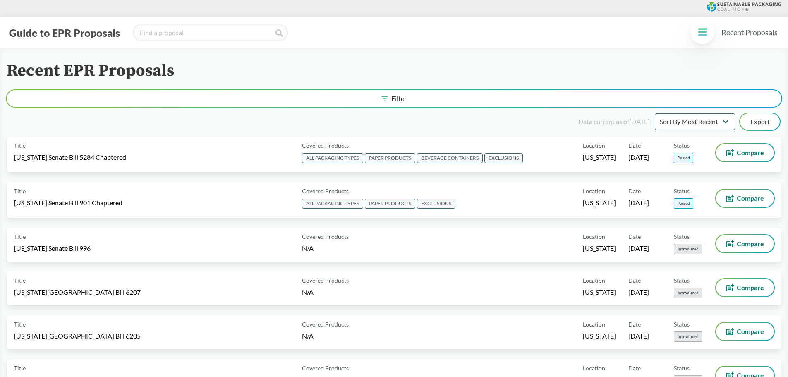  Describe the element at coordinates (450, 158) in the screenshot. I see `span: BEVERAGE CONTAINERS` at that location.